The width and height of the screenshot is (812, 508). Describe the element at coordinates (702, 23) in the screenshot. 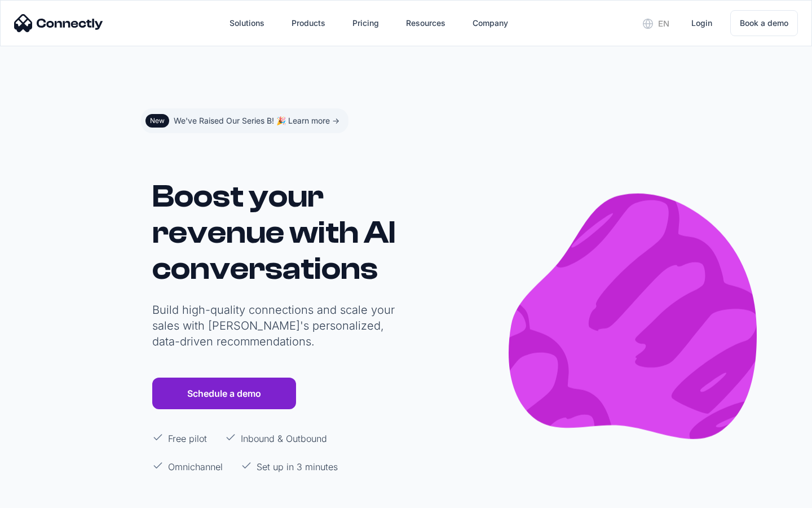

I see `a: Login` at that location.